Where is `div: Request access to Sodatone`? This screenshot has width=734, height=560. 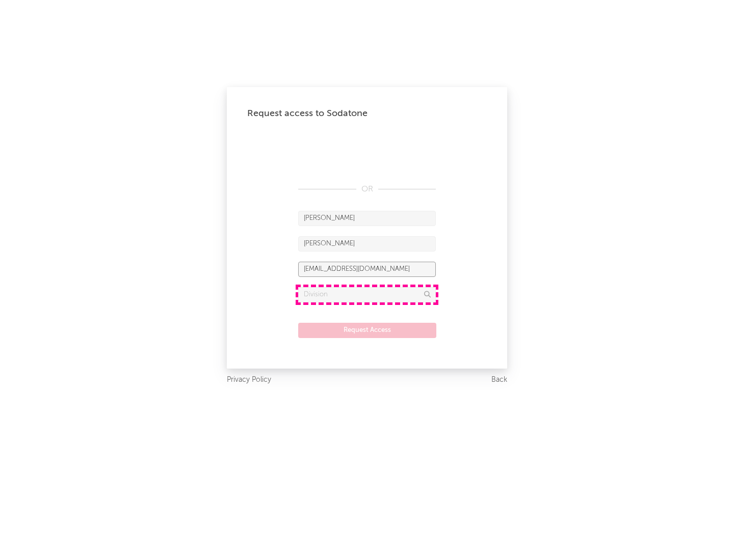
div: Request access to Sodatone is located at coordinates (367, 114).